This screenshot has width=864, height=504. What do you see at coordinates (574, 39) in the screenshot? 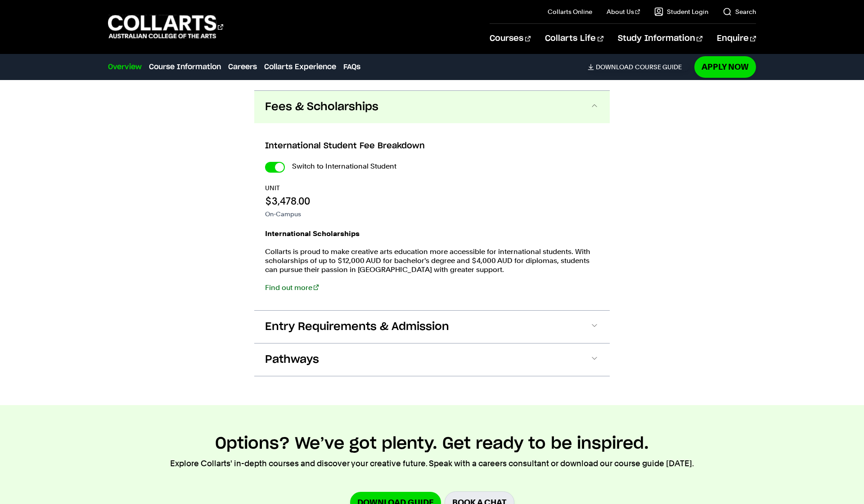
I see `a: Collarts Life` at bounding box center [574, 39].